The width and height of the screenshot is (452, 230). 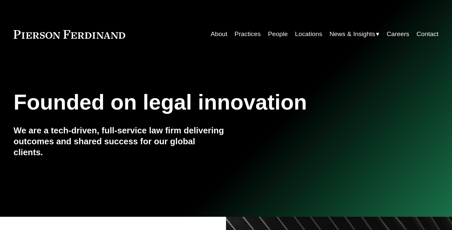 I want to click on h4: We are a tech-driven, full-service law firm delivering outcomes and shared success for our global..., so click(x=120, y=141).